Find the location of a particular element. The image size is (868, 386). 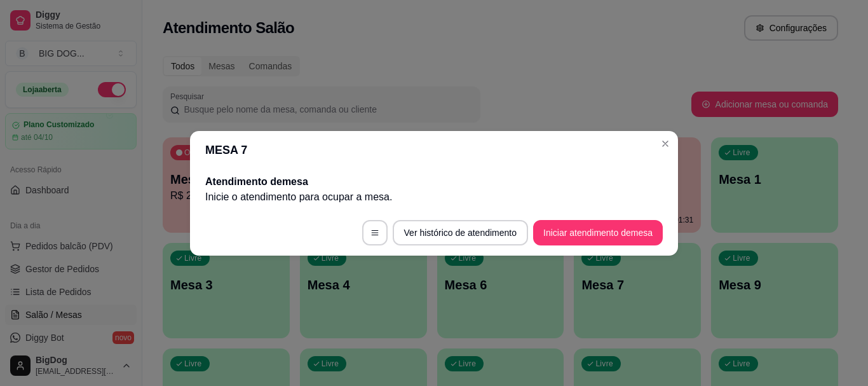

p: Inicie o atendimento para ocupar a mesa . is located at coordinates (434, 198).